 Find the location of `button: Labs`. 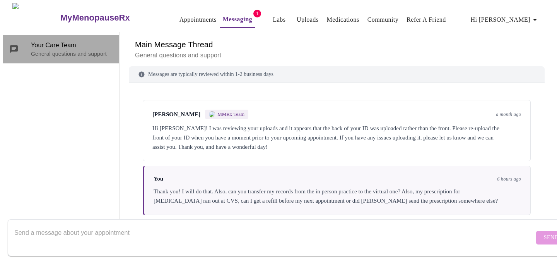

button: Labs is located at coordinates (279, 20).